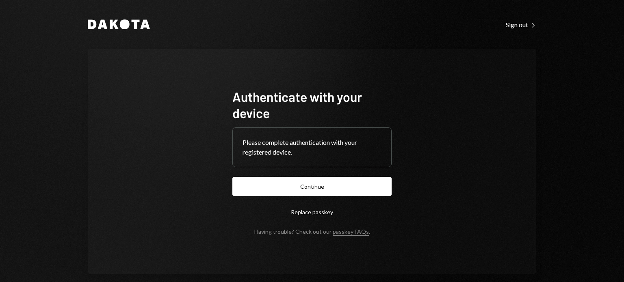 This screenshot has width=624, height=282. What do you see at coordinates (521, 25) in the screenshot?
I see `div: Sign out` at bounding box center [521, 25].